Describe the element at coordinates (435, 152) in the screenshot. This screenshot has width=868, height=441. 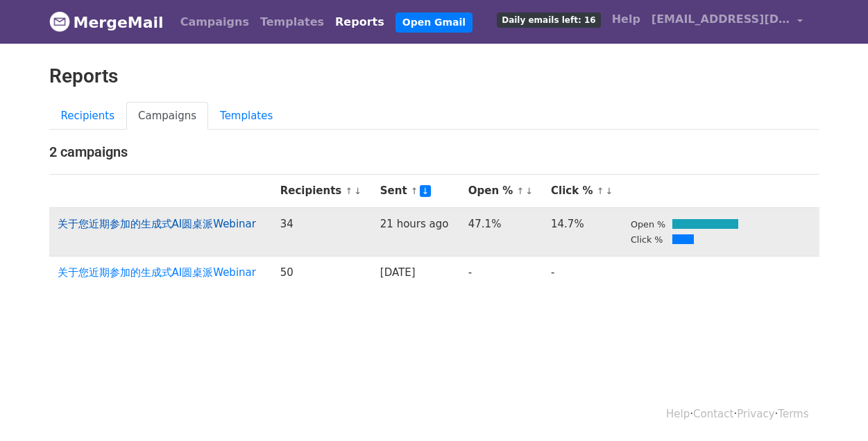
I see `h4: 2 campaigns` at that location.